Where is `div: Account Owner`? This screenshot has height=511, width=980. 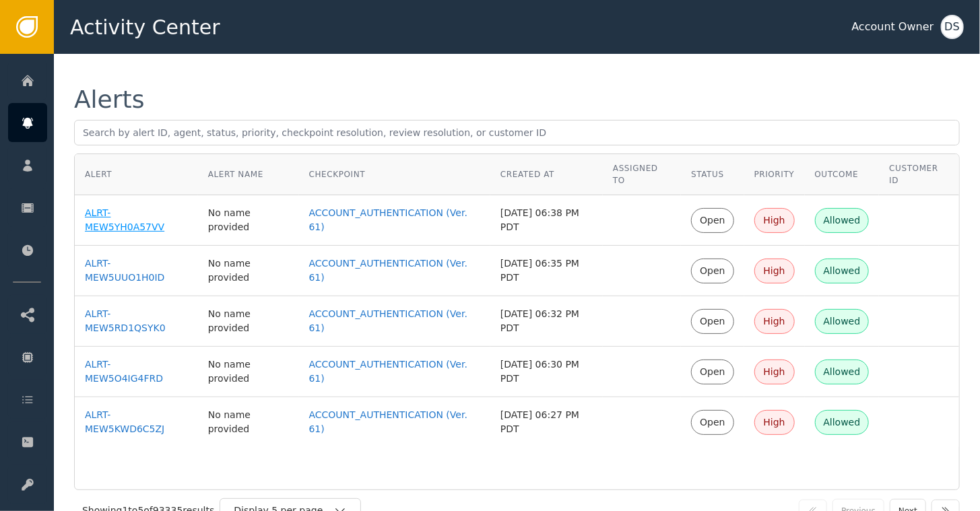 div: Account Owner is located at coordinates (893, 27).